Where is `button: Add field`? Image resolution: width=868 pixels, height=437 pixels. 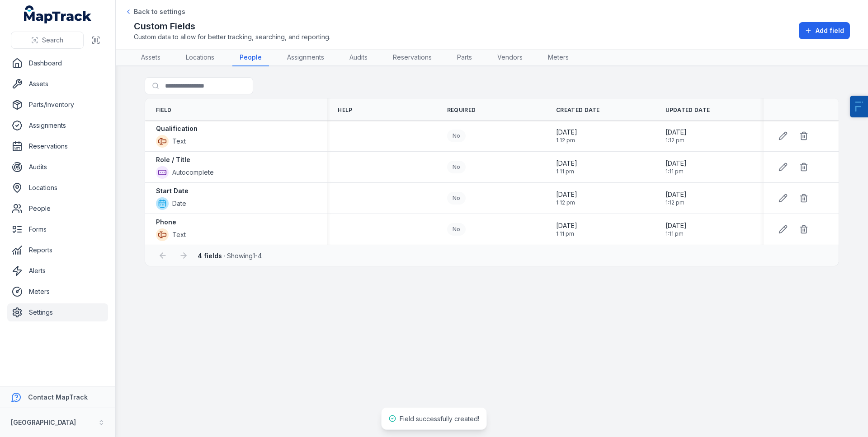
button: Add field is located at coordinates (824, 31).